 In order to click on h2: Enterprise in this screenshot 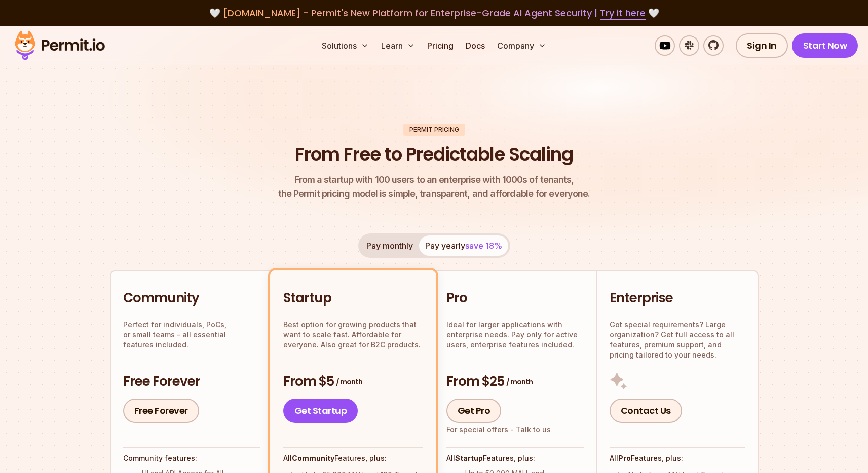, I will do `click(677, 299)`.